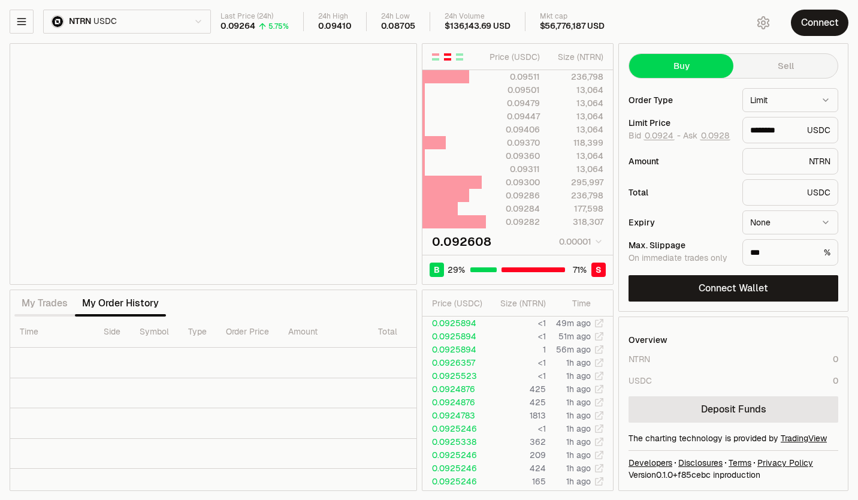 The width and height of the screenshot is (858, 500). What do you see at coordinates (820, 23) in the screenshot?
I see `button: Connect` at bounding box center [820, 23].